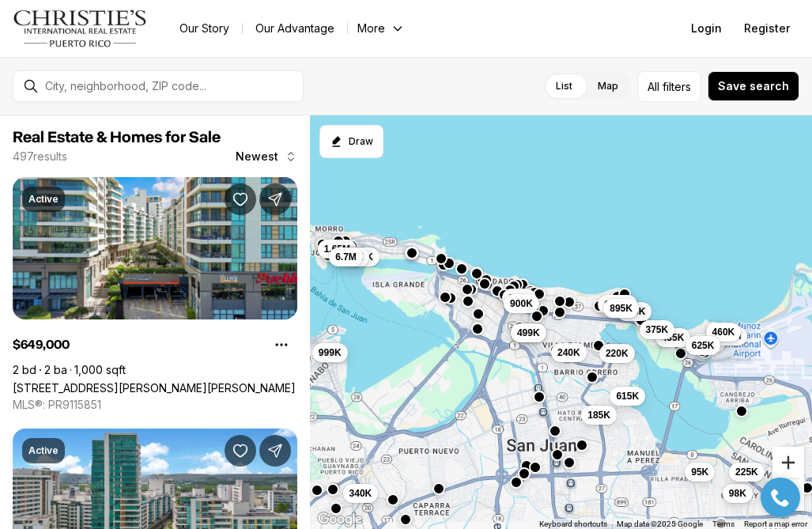 Image resolution: width=812 pixels, height=529 pixels. Describe the element at coordinates (767, 29) in the screenshot. I see `span: Register` at that location.